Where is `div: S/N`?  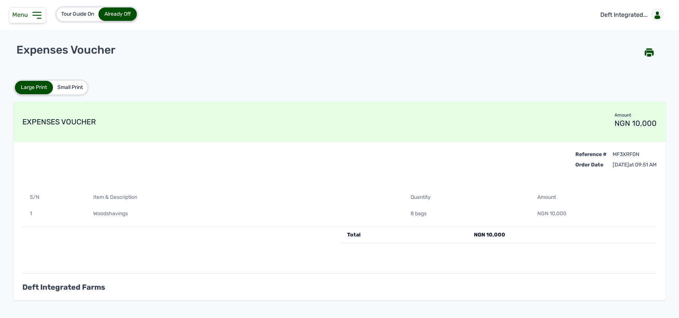
div: S/N is located at coordinates (54, 198).